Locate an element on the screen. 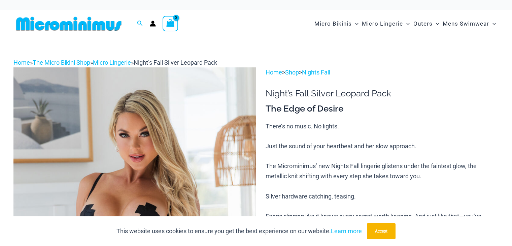 The image size is (512, 246). a: Mens SwimwearMenu ToggleMenu Toggle is located at coordinates (469, 24).